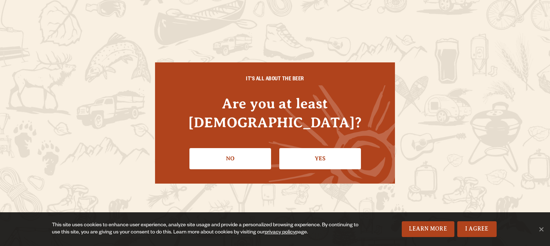 The image size is (550, 246). What do you see at coordinates (320, 158) in the screenshot?
I see `a: Confirm I'm 21 or older` at bounding box center [320, 158].